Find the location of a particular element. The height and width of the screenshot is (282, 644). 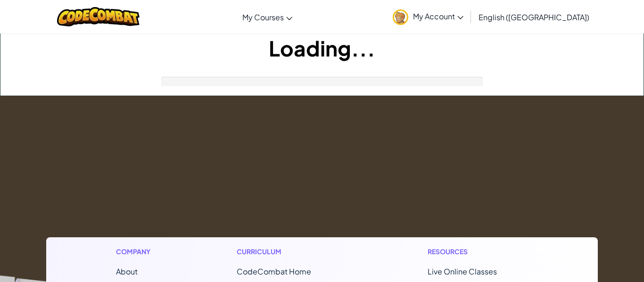

a: My Account is located at coordinates (428, 16).